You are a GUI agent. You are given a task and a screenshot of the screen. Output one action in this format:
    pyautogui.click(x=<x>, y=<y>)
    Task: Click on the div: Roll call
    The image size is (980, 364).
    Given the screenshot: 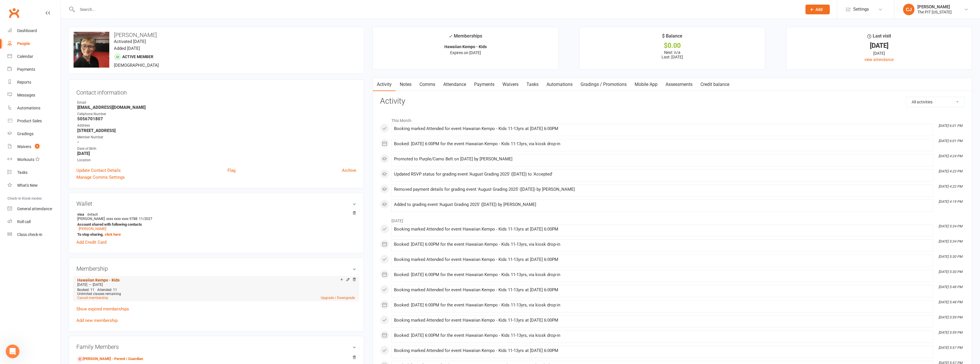 What is the action you would take?
    pyautogui.click(x=24, y=221)
    